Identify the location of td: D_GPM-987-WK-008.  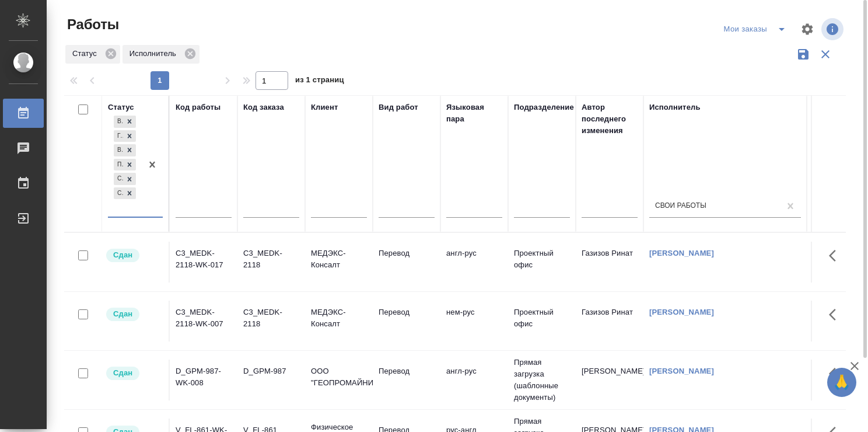
(203, 379).